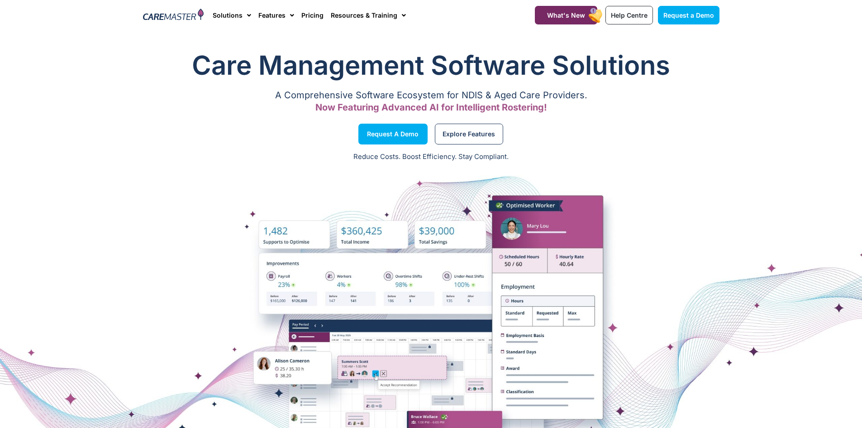 The image size is (862, 428). What do you see at coordinates (431, 107) in the screenshot?
I see `span: Now Featuring Advanced AI for Intelligent Rostering!` at bounding box center [431, 107].